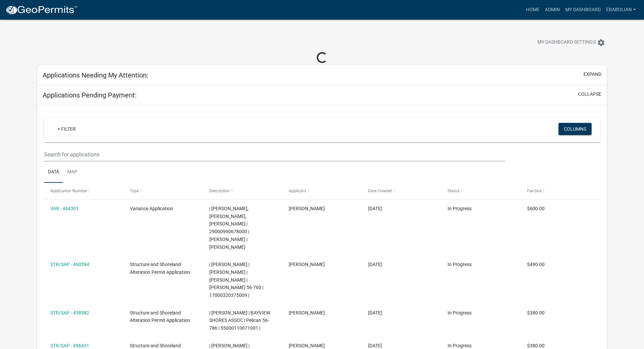 The height and width of the screenshot is (349, 644). What do you see at coordinates (163, 191) in the screenshot?
I see `datatable-header-cell: Type` at bounding box center [163, 191].